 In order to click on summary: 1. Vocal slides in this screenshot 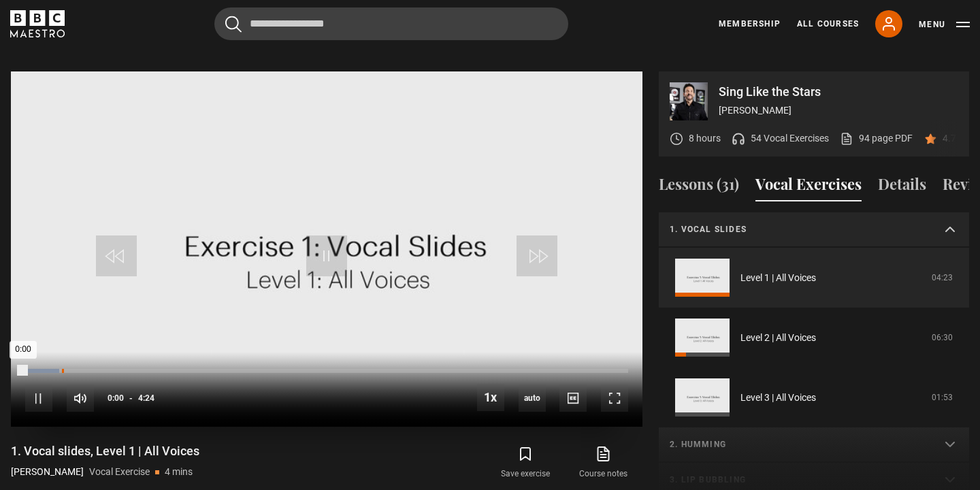, I will do `click(813, 230)`.